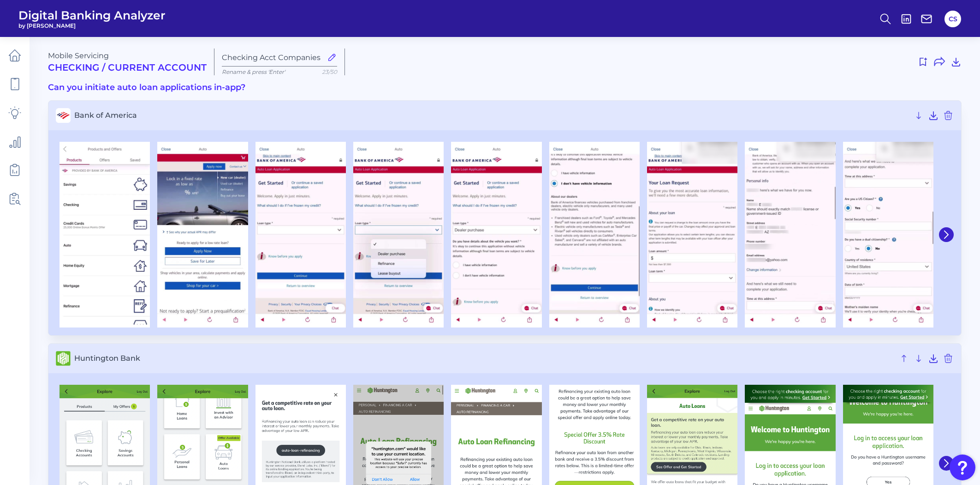  Describe the element at coordinates (92, 15) in the screenshot. I see `span: Digital Banking Analyzer` at that location.